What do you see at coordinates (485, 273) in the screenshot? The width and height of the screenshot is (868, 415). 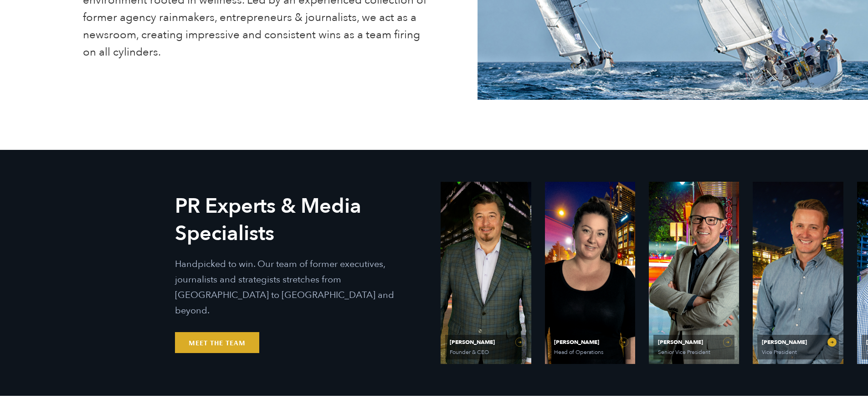 I see `a: View Bio for Ethan Parker` at bounding box center [485, 273].